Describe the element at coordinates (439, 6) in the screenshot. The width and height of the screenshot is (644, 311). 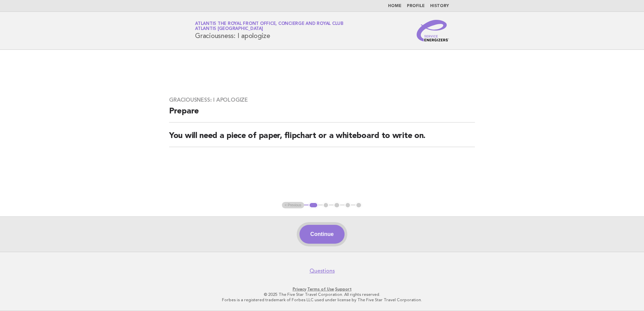
I see `a: History` at that location.